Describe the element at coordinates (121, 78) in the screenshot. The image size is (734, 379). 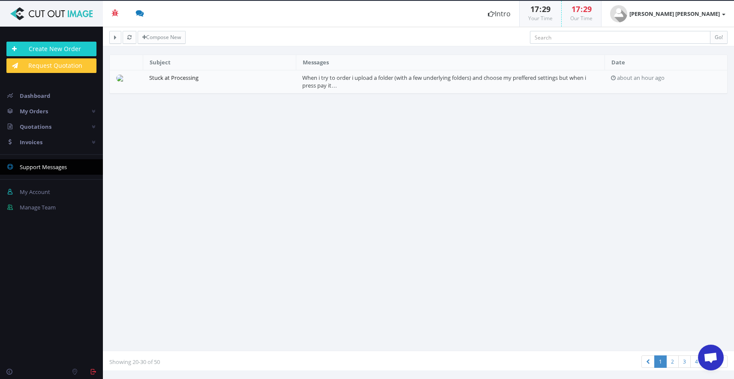
I see `img: eb3bb386f5f4ae5024746ed14c46011f` at that location.